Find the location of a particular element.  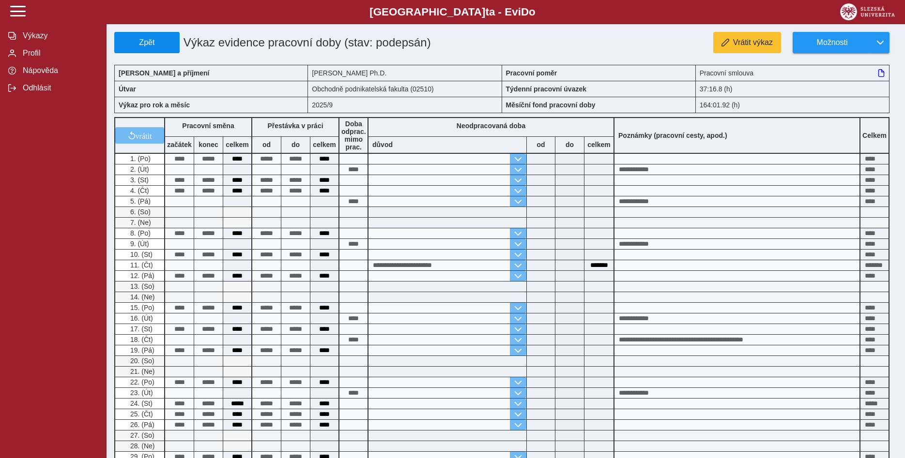

span: 23. (Út) is located at coordinates (140, 393).